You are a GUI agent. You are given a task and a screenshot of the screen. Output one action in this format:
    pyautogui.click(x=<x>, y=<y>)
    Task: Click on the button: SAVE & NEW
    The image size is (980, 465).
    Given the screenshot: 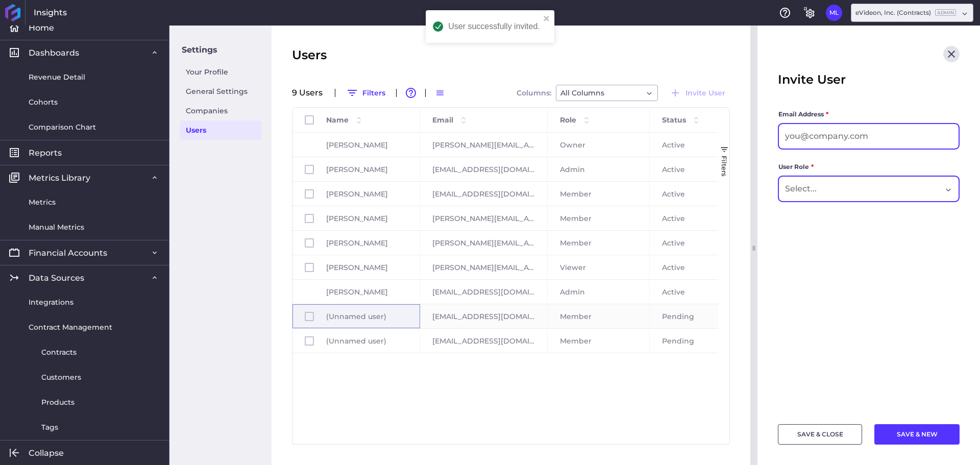 What is the action you would take?
    pyautogui.click(x=917, y=434)
    